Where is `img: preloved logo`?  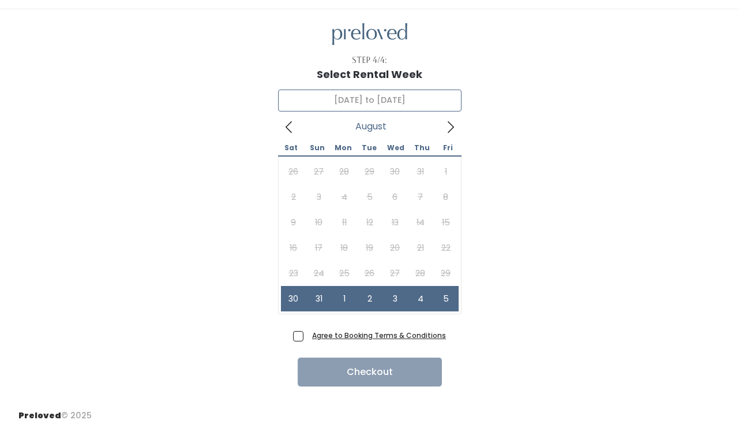
img: preloved logo is located at coordinates (370, 34).